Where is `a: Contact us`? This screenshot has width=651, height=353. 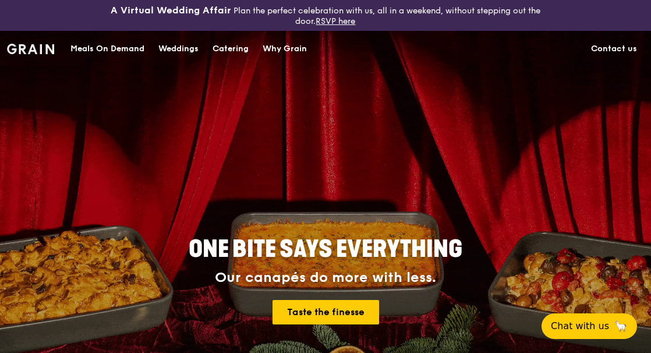
a: Contact us is located at coordinates (614, 49).